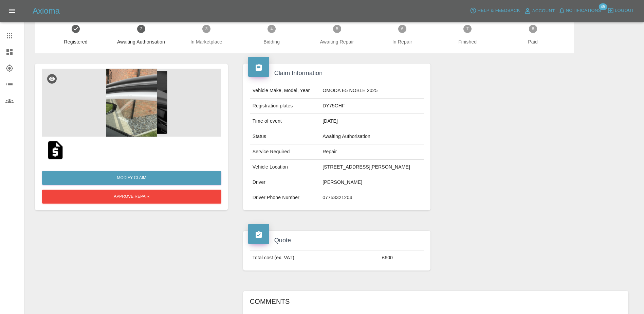 The height and width of the screenshot is (314, 644). I want to click on h6: Comments, so click(436, 301).